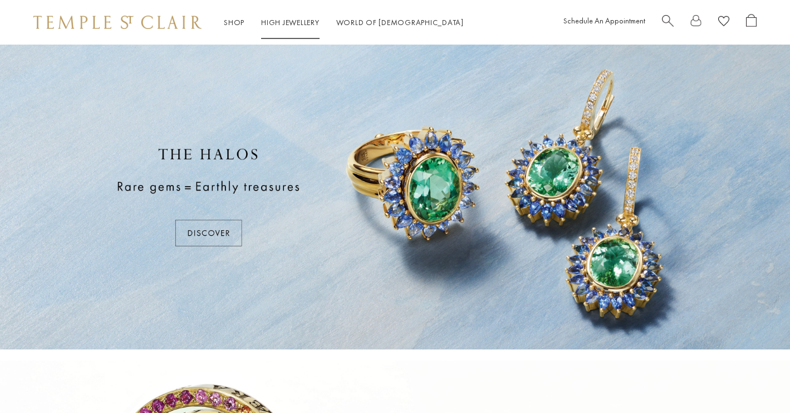  I want to click on a: High JewelleryHigh Jewellery, so click(290, 22).